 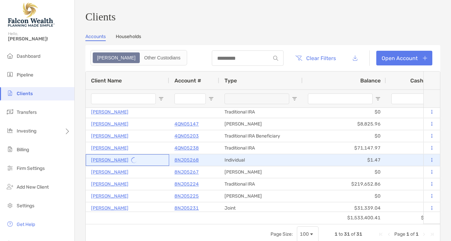 I want to click on span: Client Name, so click(x=106, y=80).